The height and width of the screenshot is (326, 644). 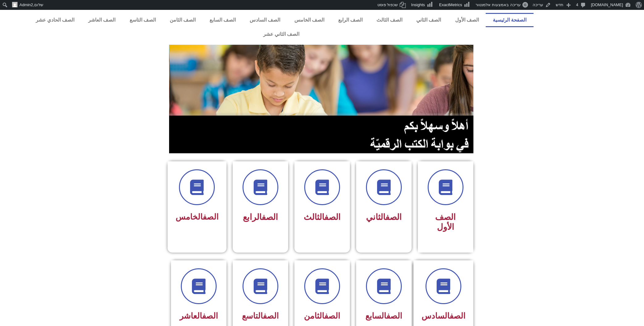 What do you see at coordinates (223, 20) in the screenshot?
I see `a: الصف السابع` at bounding box center [223, 20].